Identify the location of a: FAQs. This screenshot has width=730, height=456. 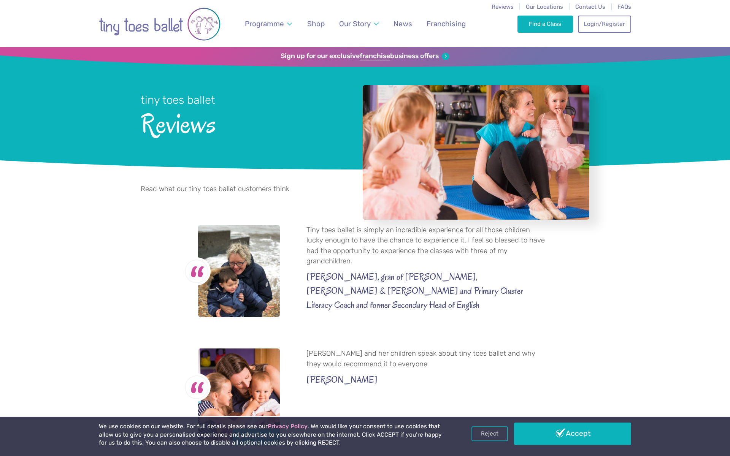
(624, 7).